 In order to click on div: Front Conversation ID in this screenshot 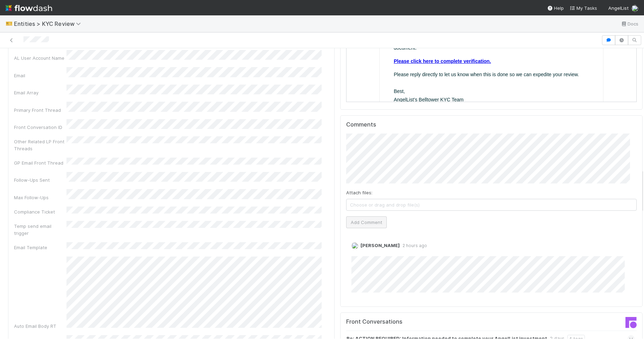, I will do `click(40, 127)`.